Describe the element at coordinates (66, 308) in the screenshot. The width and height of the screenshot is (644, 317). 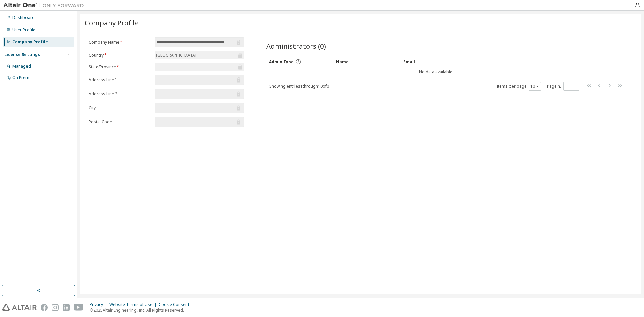
I see `img: linkedin.svg` at that location.